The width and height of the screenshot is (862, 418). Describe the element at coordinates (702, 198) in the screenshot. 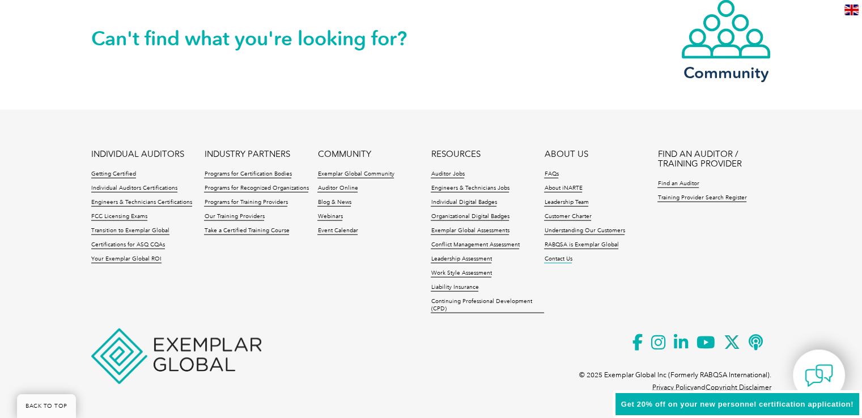

I see `a: Training Provider Search Register` at that location.